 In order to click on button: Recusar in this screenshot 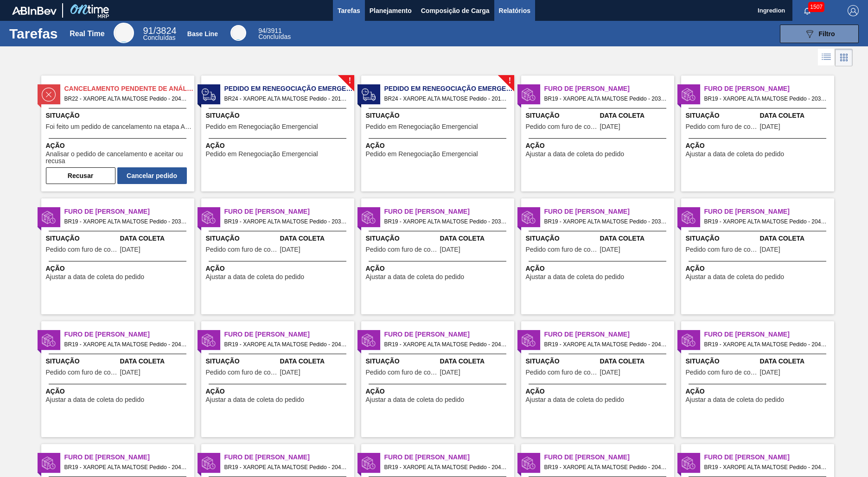, I will do `click(81, 175)`.